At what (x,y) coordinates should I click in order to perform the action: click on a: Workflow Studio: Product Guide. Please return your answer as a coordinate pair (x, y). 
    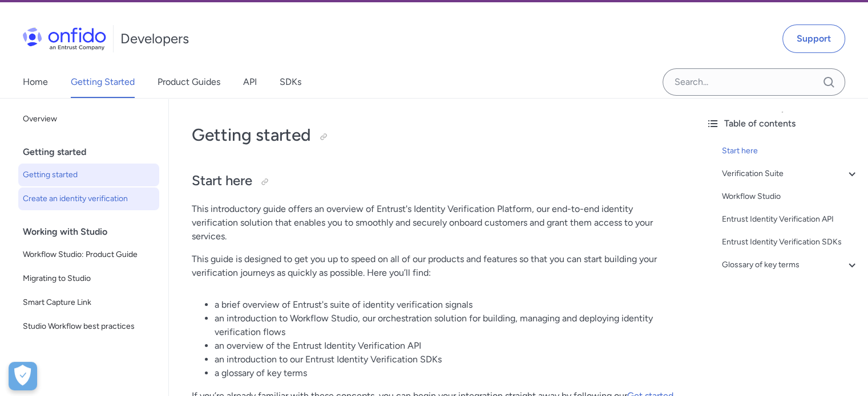
    Looking at the image, I should click on (88, 255).